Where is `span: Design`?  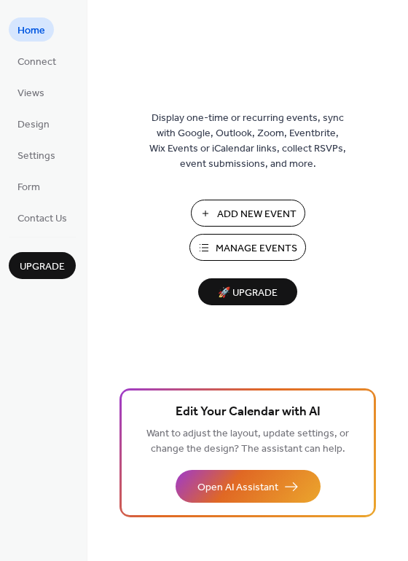
span: Design is located at coordinates (34, 125).